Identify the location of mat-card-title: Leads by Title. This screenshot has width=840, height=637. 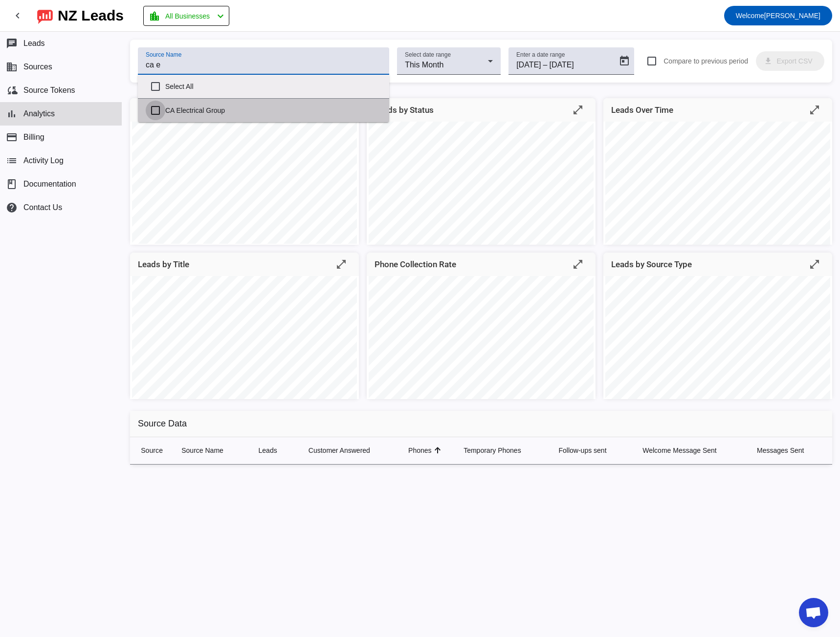
(163, 264).